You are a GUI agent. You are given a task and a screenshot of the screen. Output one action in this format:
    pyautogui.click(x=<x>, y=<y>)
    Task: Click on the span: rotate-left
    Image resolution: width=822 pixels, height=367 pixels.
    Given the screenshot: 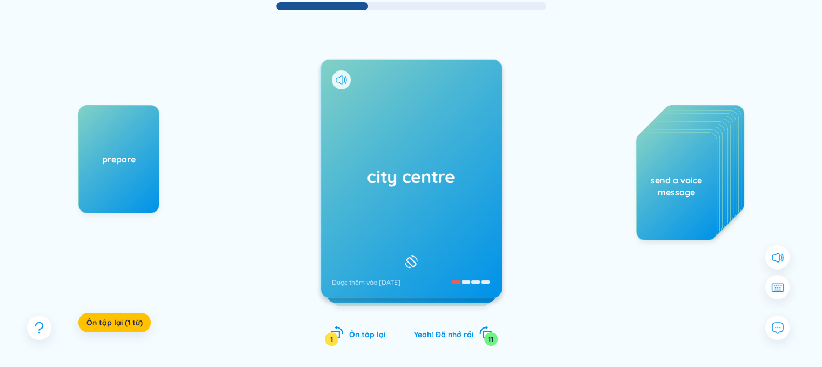 What is the action you would take?
    pyautogui.click(x=337, y=331)
    